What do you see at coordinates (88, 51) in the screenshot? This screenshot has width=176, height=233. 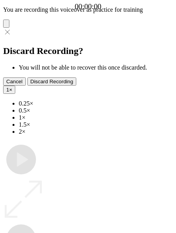 I see `h2: Discard Recording?` at bounding box center [88, 51].